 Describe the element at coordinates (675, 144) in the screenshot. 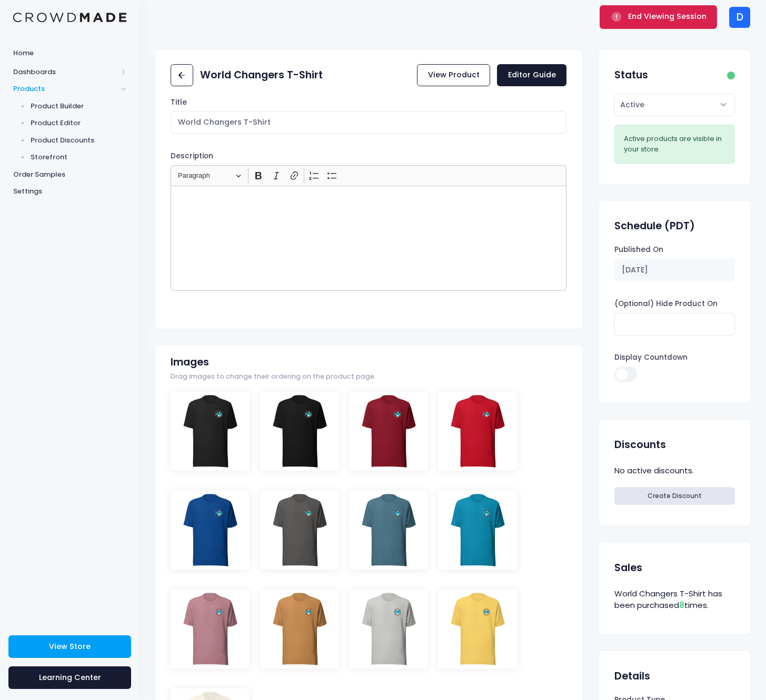

I see `div: Active products are visible in your store.` at that location.